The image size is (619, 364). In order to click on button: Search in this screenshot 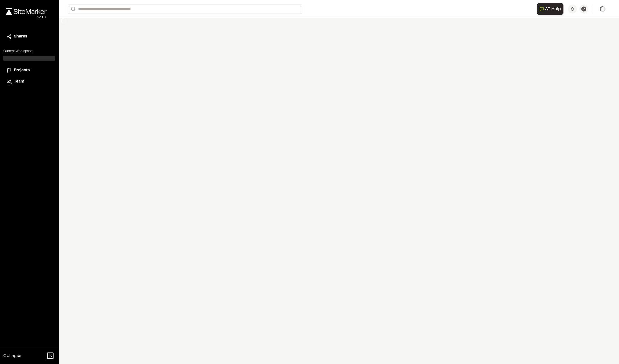, I will do `click(73, 9)`.